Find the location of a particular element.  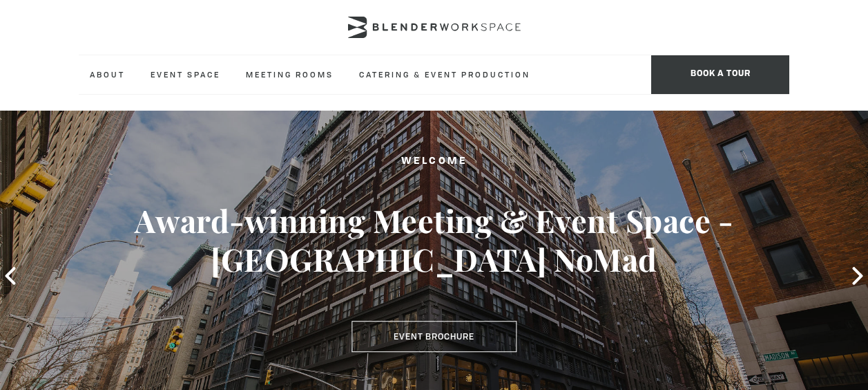

a: Event Space is located at coordinates (185, 74).